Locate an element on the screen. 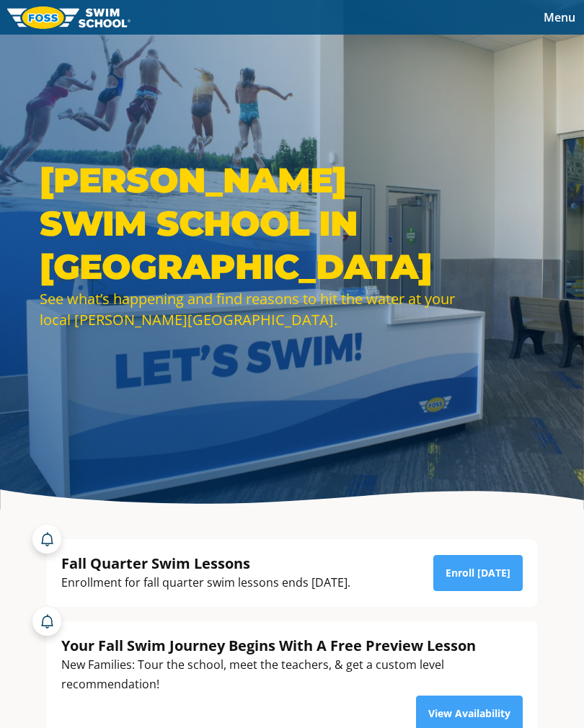  div: Fall Quarter Swim Lessons is located at coordinates (206, 563).